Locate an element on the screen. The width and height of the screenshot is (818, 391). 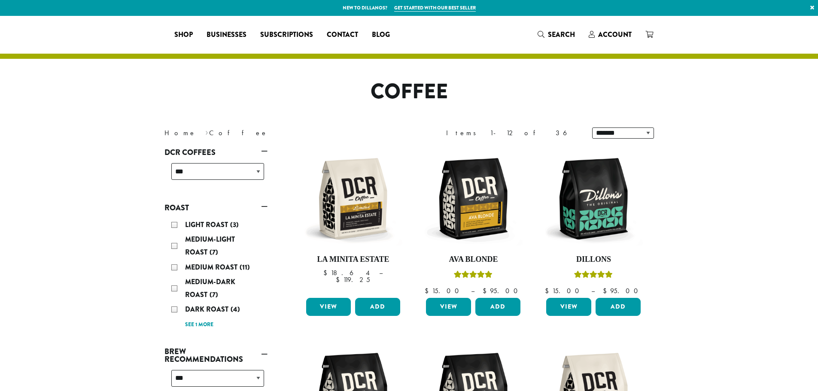
span: (3) is located at coordinates (234, 225).